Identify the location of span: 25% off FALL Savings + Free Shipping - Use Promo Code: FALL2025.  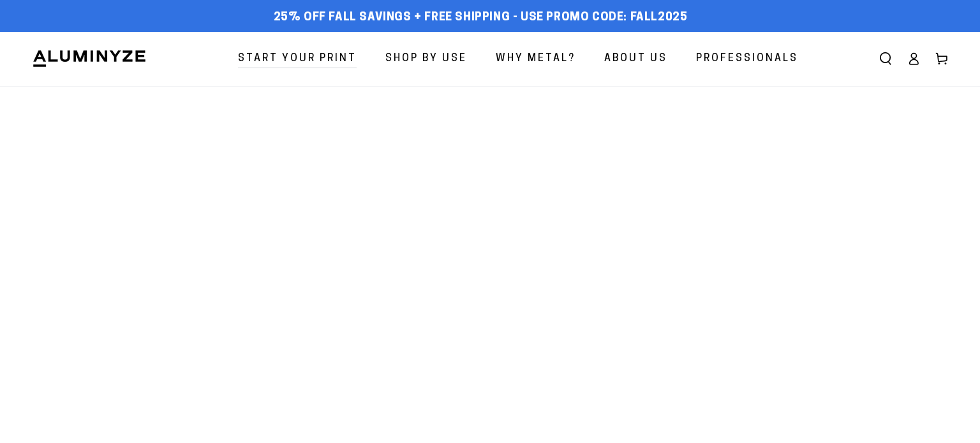
(481, 18).